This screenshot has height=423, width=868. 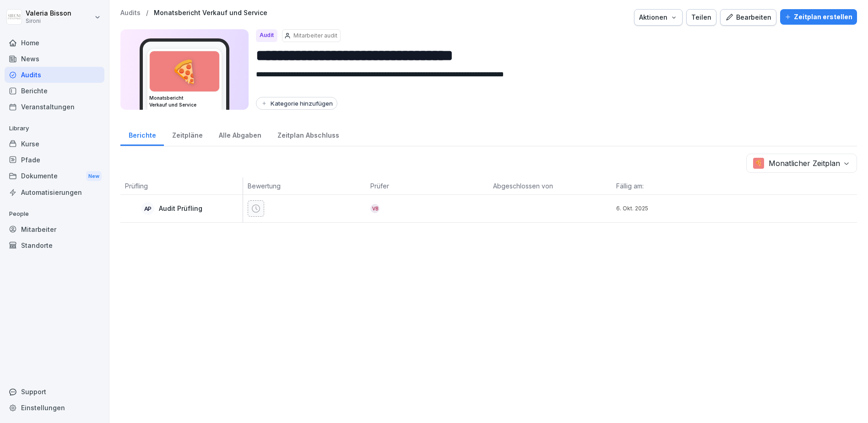 I want to click on a: DokumenteNew, so click(x=54, y=176).